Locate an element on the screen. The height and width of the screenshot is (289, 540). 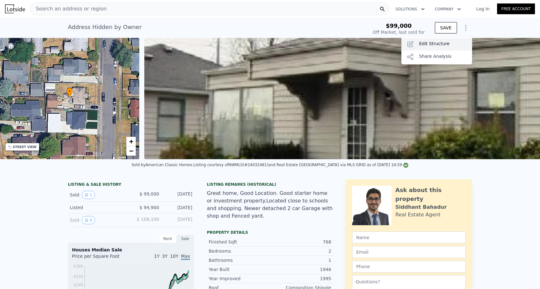
div: Price per Square Foot is located at coordinates (101, 258).